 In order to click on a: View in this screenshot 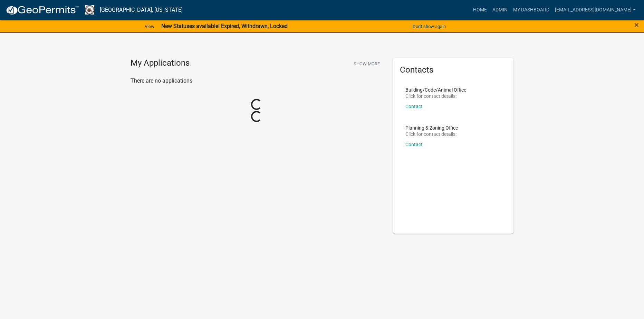, I will do `click(150, 26)`.